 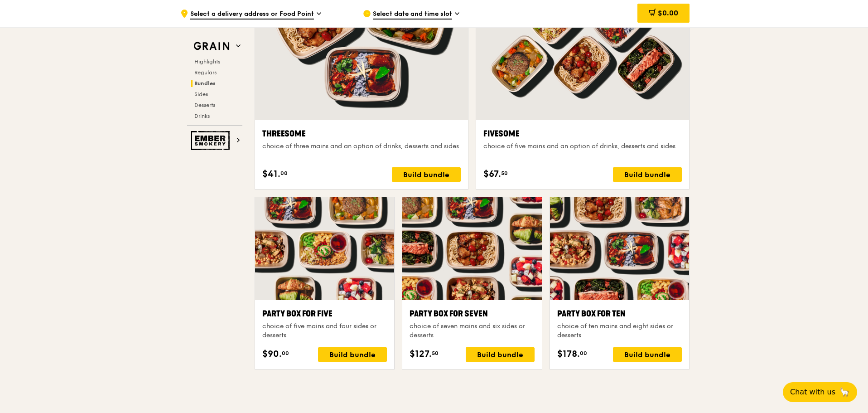 What do you see at coordinates (820, 392) in the screenshot?
I see `button: Chat with us🦙` at bounding box center [820, 392].